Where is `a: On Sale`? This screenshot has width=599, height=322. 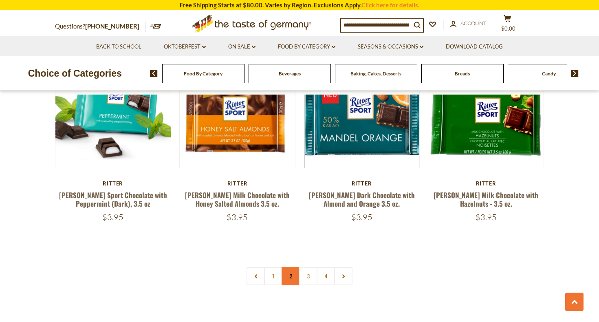
a: On Sale is located at coordinates (242, 47).